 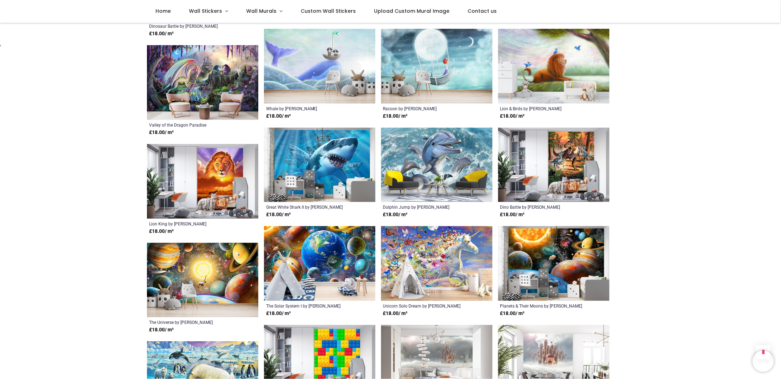 I want to click on img: Lion King Wall Mural by Jerry Lofaro, so click(x=202, y=181).